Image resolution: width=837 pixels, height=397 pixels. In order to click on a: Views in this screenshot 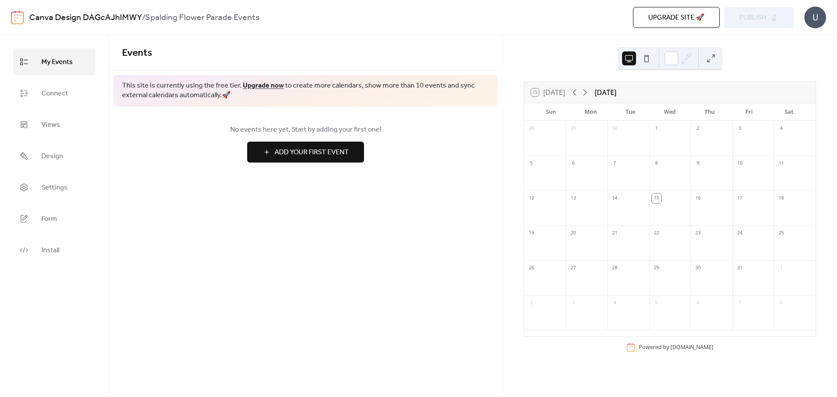, I will do `click(54, 125)`.